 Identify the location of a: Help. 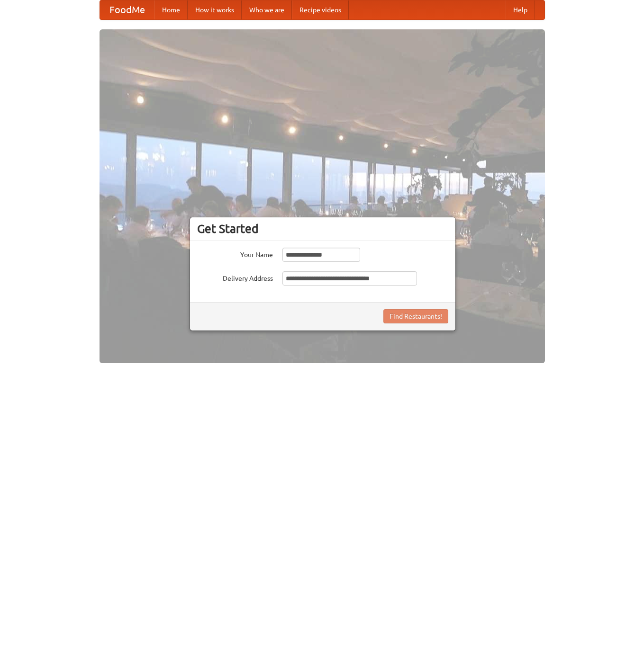
(520, 10).